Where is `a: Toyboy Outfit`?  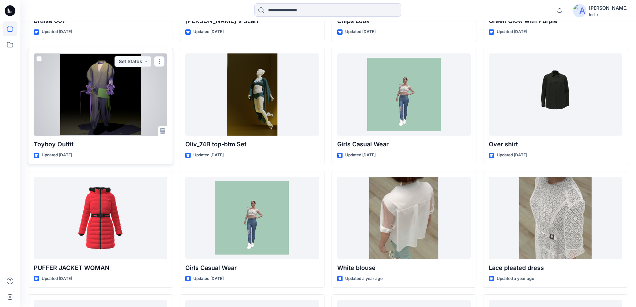 a: Toyboy Outfit is located at coordinates (100, 94).